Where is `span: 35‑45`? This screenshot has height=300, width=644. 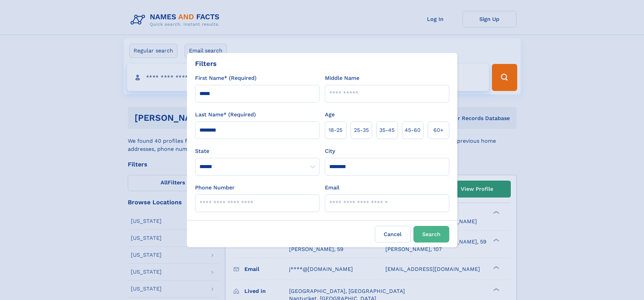 span: 35‑45 is located at coordinates (387, 130).